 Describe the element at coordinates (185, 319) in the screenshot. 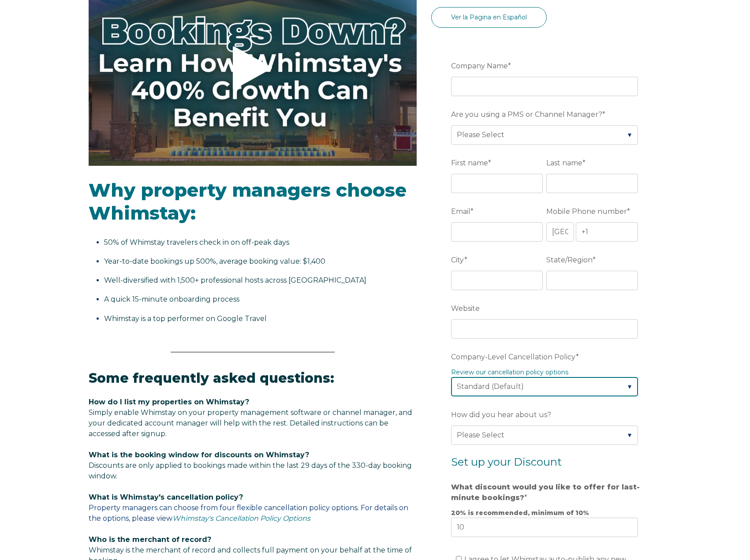

I see `span: Whimstay is a top performer on Google Travel` at that location.